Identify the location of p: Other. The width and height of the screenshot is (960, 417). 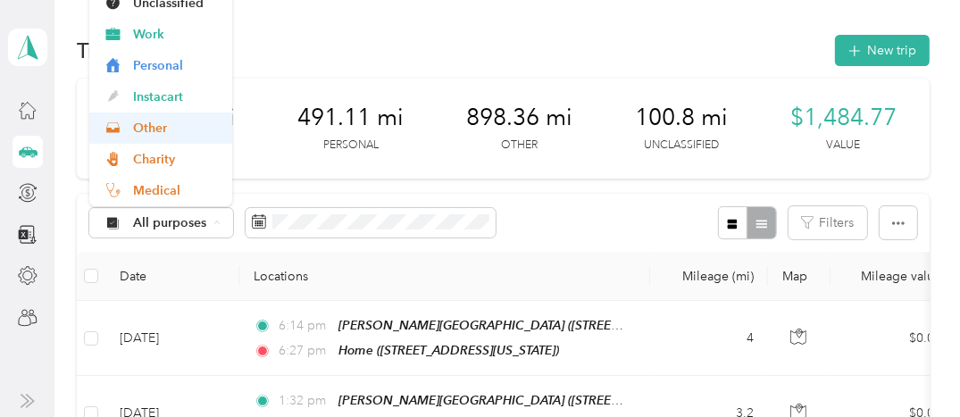
(519, 146).